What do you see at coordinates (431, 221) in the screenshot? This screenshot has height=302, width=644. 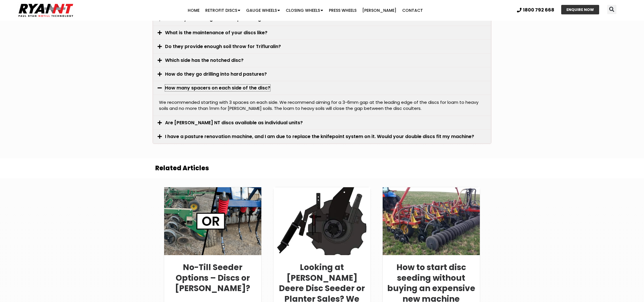 I see `img: Bourgault-8810-DD Ryan NT (RFM NT)` at bounding box center [431, 221].